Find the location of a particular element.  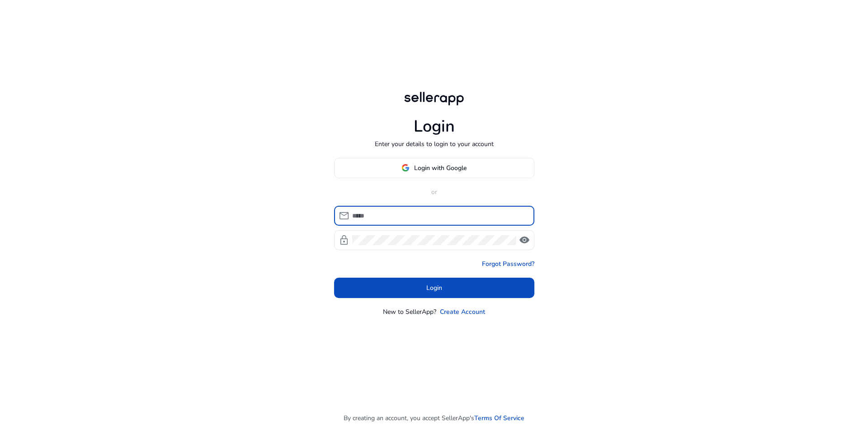

p: New to SellerApp? is located at coordinates (410, 312).